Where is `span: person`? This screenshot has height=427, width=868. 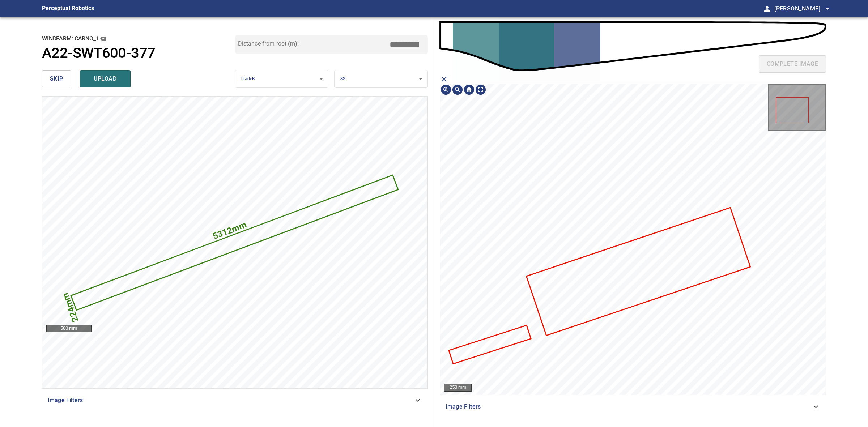 span: person is located at coordinates (767, 9).